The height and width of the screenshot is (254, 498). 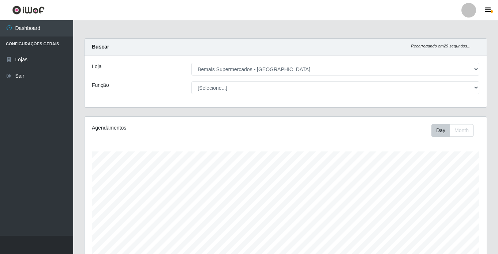 What do you see at coordinates (455, 131) in the screenshot?
I see `div: Toolbar with button groups` at bounding box center [455, 131].